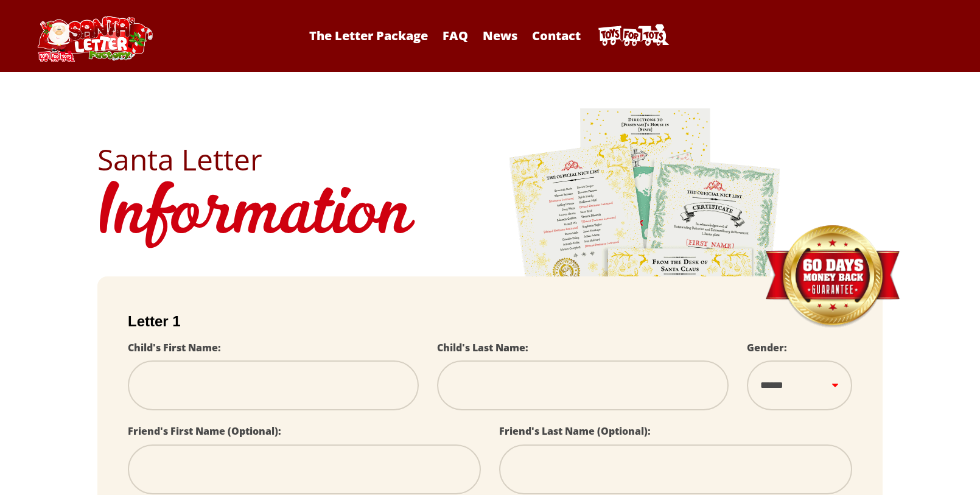 Image resolution: width=980 pixels, height=495 pixels. What do you see at coordinates (483, 348) in the screenshot?
I see `label: Child's Last Name:` at bounding box center [483, 348].